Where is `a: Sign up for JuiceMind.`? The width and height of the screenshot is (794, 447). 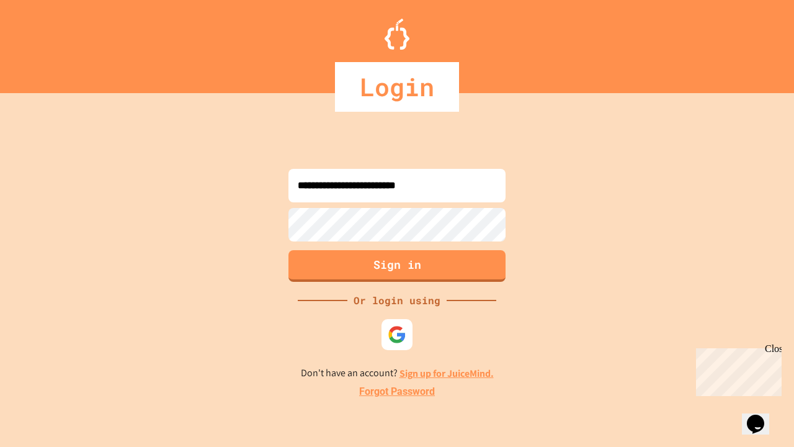
a: Sign up for JuiceMind. is located at coordinates (447, 373).